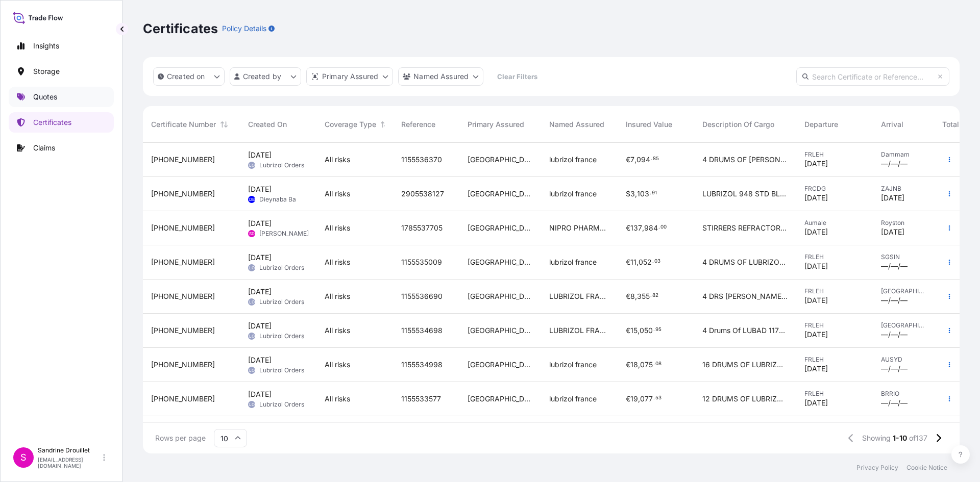 This screenshot has width=980, height=482. What do you see at coordinates (251, 200) in the screenshot?
I see `span: DB` at bounding box center [251, 200].